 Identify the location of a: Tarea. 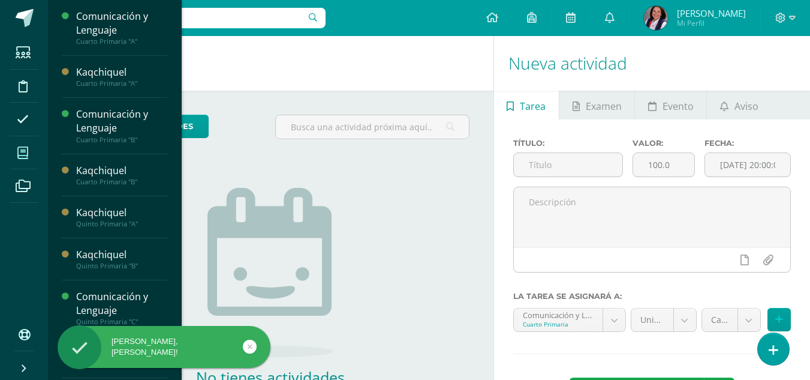
(526, 105).